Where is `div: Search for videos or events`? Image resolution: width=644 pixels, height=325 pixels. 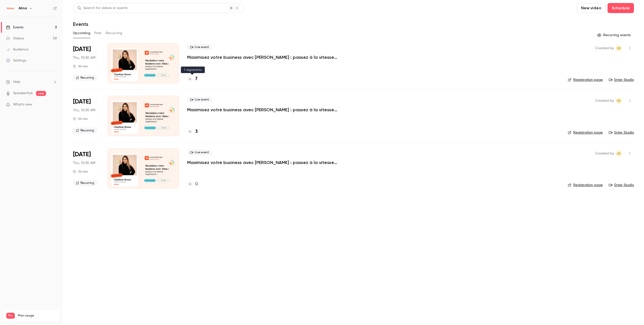 div: Search for videos or events is located at coordinates (102, 8).